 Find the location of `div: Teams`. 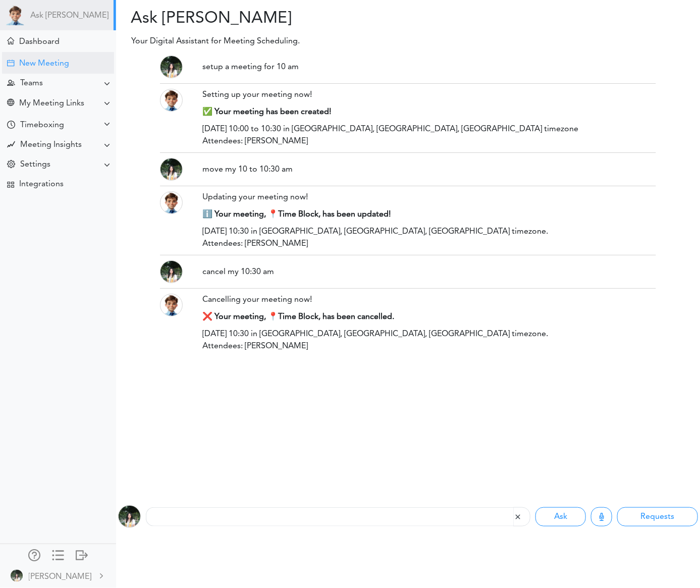

div: Teams is located at coordinates (31, 83).